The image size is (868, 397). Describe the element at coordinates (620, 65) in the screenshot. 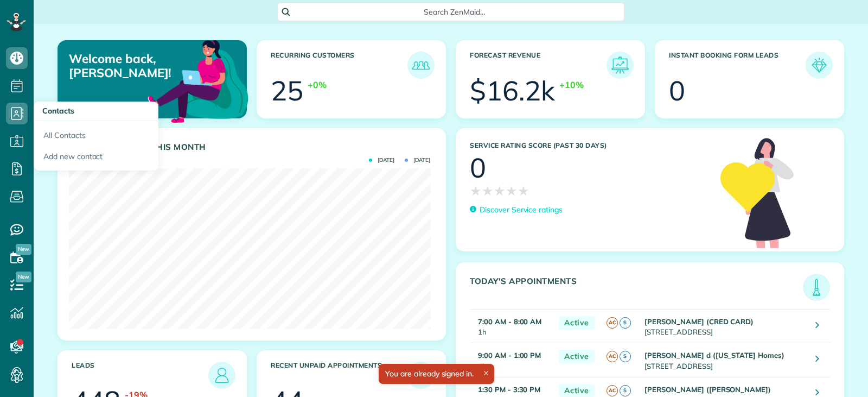

I see `img: icon_forecast_revenue-8c13a41c7ed35a8dcfafea3cbb826a0462acb37728057bba2d056411b612bbbe.png` at that location.